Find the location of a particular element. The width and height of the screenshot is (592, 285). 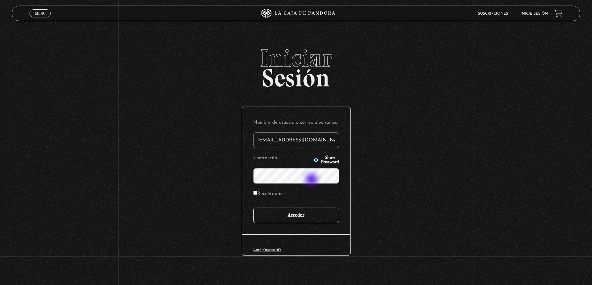

input: Acceder is located at coordinates (296, 215).